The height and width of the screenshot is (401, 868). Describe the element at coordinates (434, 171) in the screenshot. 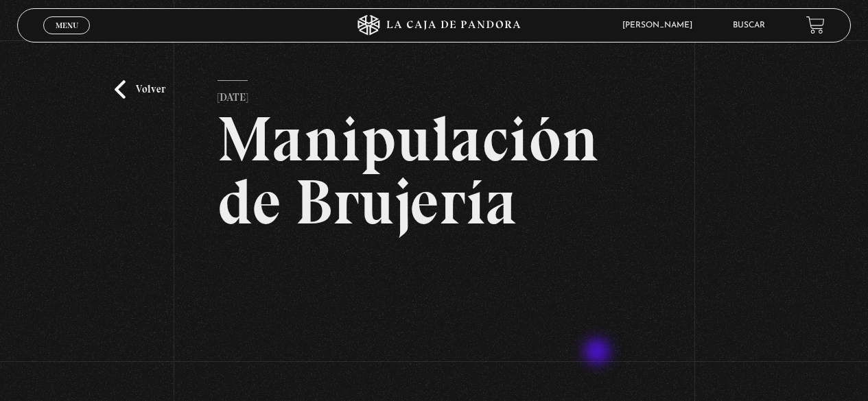

I see `h2: Manipulación de Brujería` at that location.